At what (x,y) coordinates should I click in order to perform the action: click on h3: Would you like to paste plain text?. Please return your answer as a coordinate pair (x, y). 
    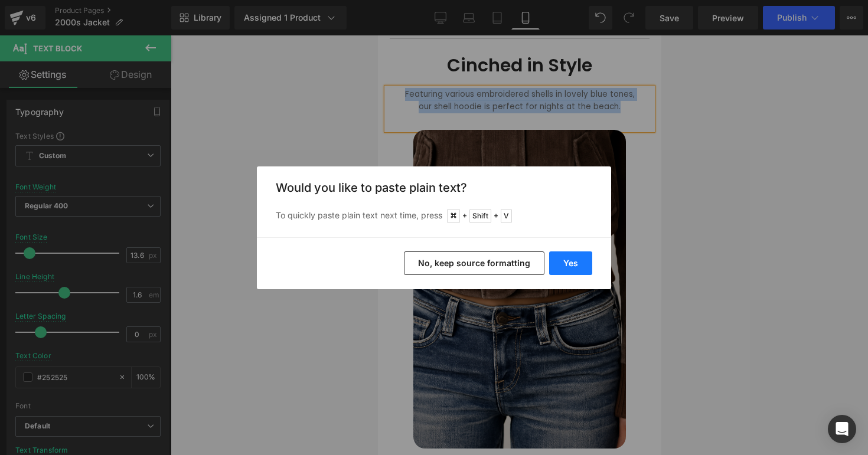
    Looking at the image, I should click on (434, 188).